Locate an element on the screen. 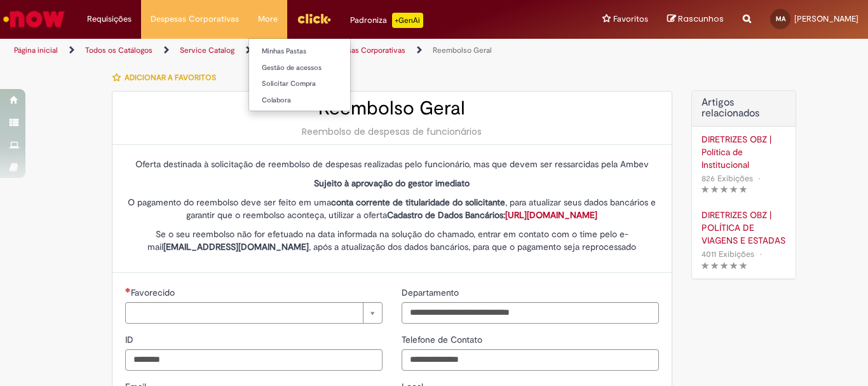  span: Despesas Corporativas is located at coordinates (194, 19).